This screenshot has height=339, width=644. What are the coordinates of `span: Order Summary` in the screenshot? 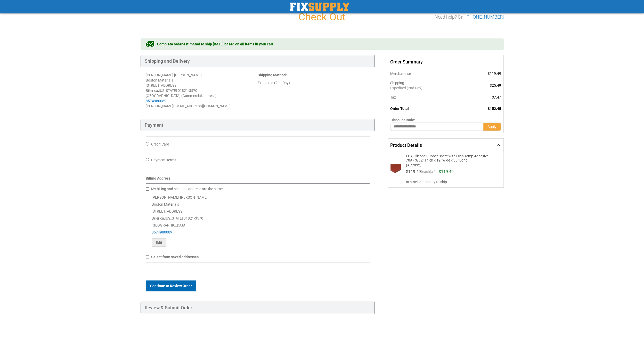 It's located at (446, 62).